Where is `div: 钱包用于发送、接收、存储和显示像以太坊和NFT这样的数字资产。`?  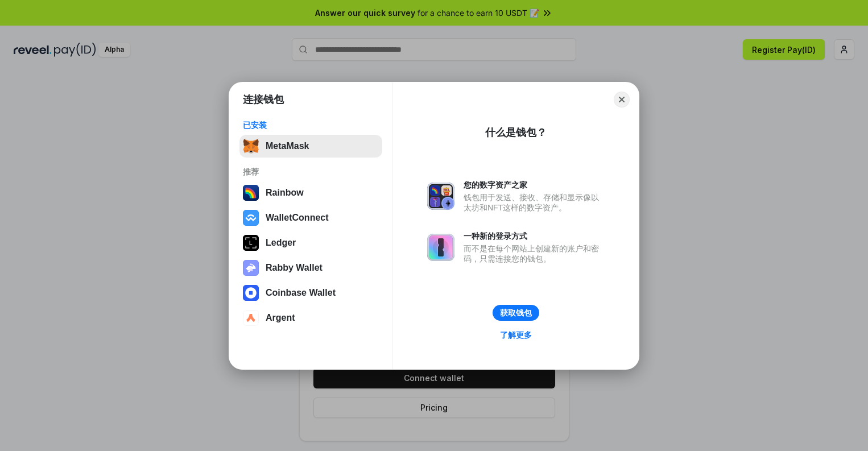 div: 钱包用于发送、接收、存储和显示像以太坊和NFT这样的数字资产。 is located at coordinates (534, 203).